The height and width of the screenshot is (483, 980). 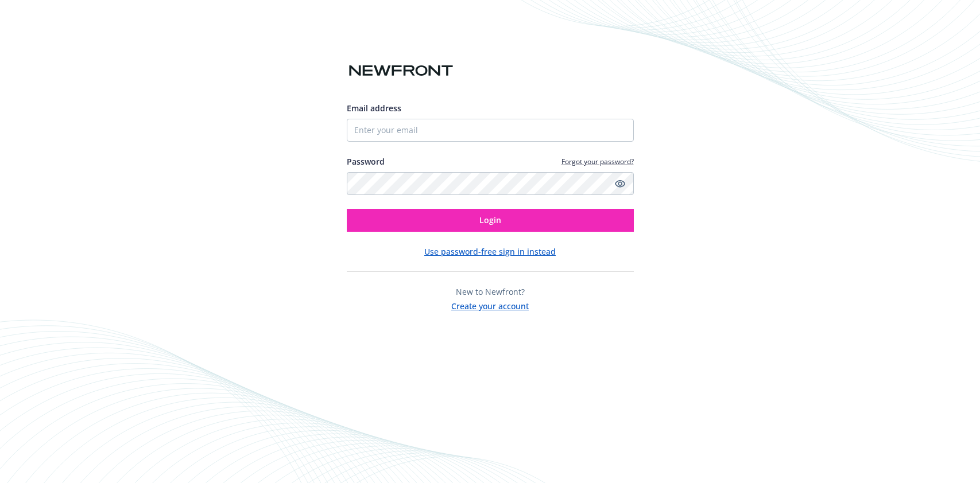 I want to click on a: Forgot your password?, so click(x=598, y=161).